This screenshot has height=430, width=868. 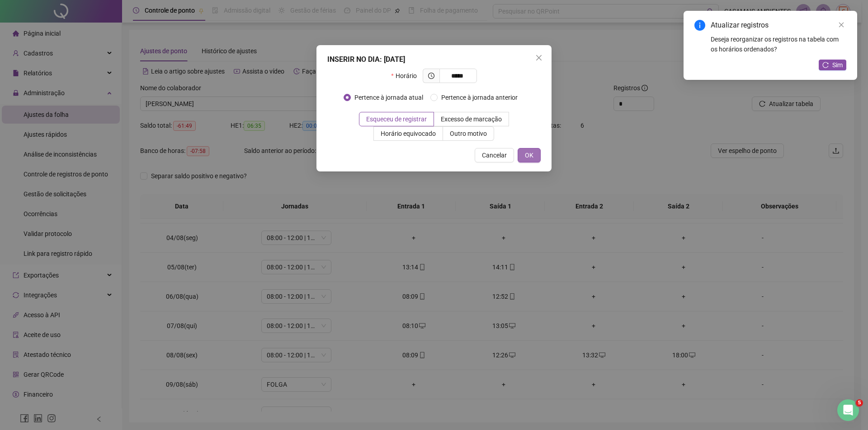 I want to click on a: Close, so click(x=841, y=25).